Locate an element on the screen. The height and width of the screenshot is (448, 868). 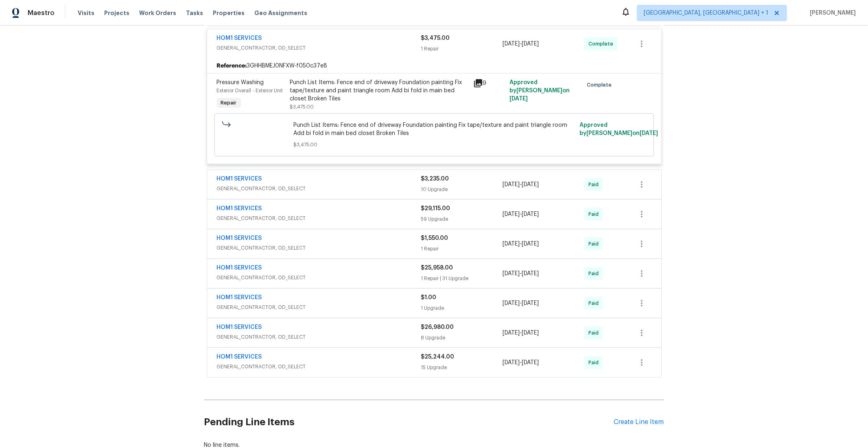
span: Geo Assignments is located at coordinates (281, 13).